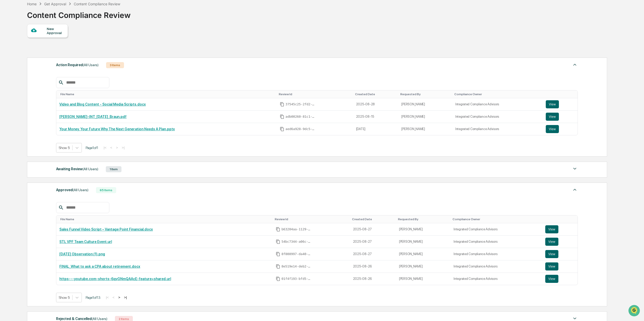 The width and height of the screenshot is (644, 321). Describe the element at coordinates (114, 169) in the screenshot. I see `div: 1 Item` at that location.